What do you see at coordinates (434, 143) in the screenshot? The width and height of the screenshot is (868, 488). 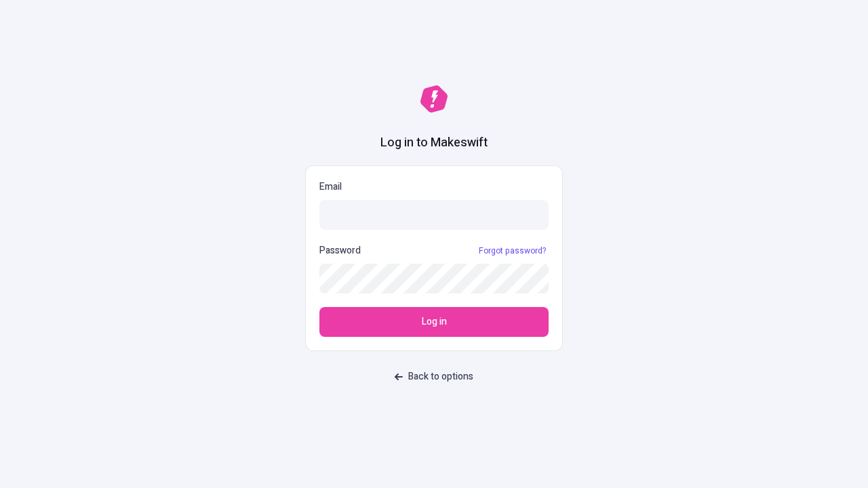 I see `h1: Log in to Makeswift` at bounding box center [434, 143].